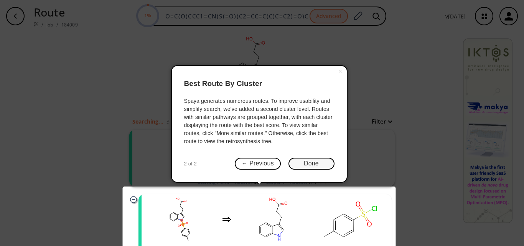 This screenshot has height=246, width=524. Describe the element at coordinates (259, 84) in the screenshot. I see `header: Best Route By Cluster` at that location.